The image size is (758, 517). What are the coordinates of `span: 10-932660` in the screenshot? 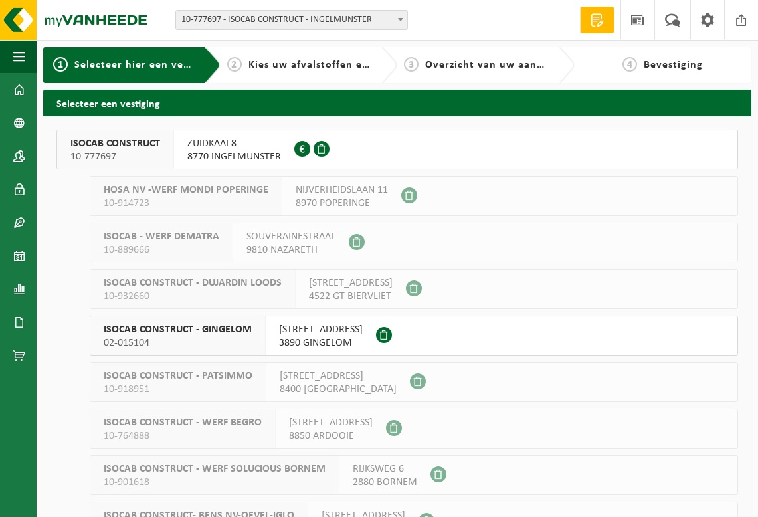 It's located at (193, 296).